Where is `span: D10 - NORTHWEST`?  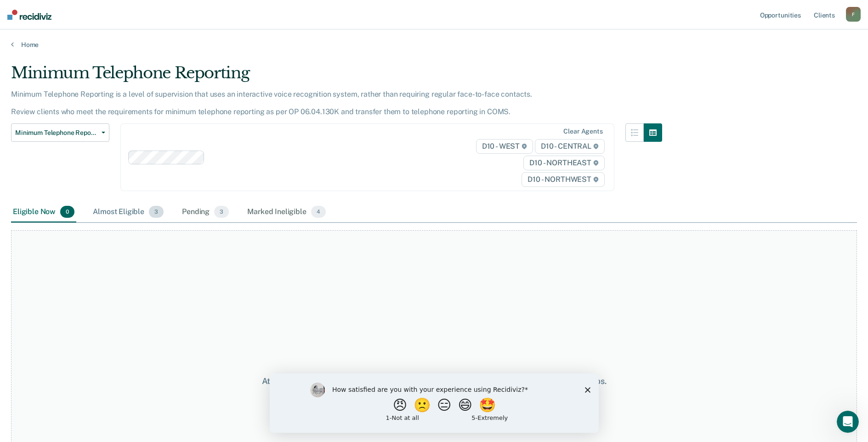
span: D10 - NORTHWEST is located at coordinates (563, 180).